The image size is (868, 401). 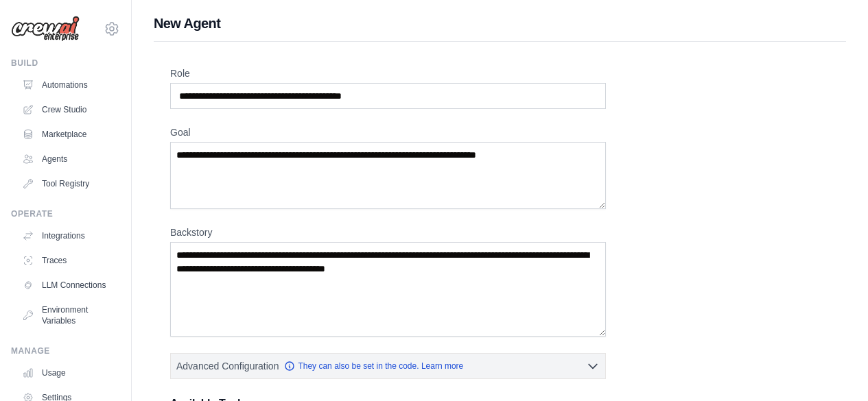 What do you see at coordinates (388, 232) in the screenshot?
I see `label: Backstory` at bounding box center [388, 232].